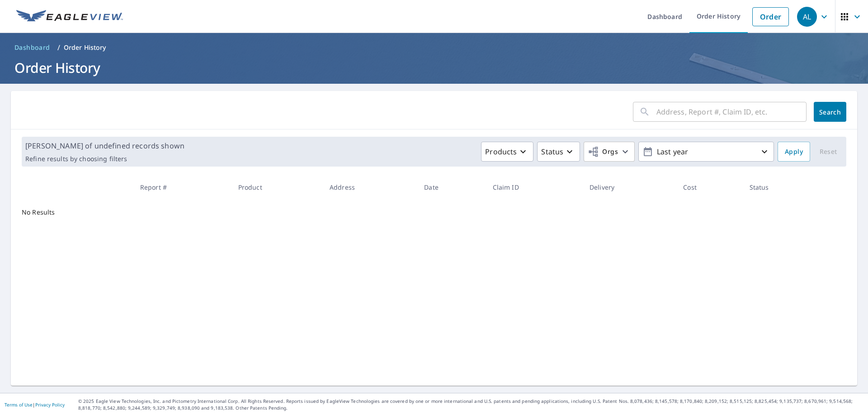  Describe the element at coordinates (32, 47) in the screenshot. I see `a: Dashboard` at that location.